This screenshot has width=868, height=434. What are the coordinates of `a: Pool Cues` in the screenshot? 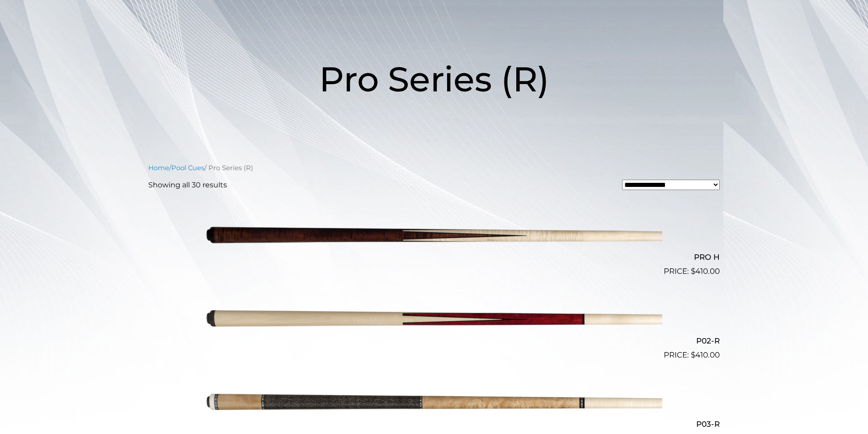 It's located at (188, 168).